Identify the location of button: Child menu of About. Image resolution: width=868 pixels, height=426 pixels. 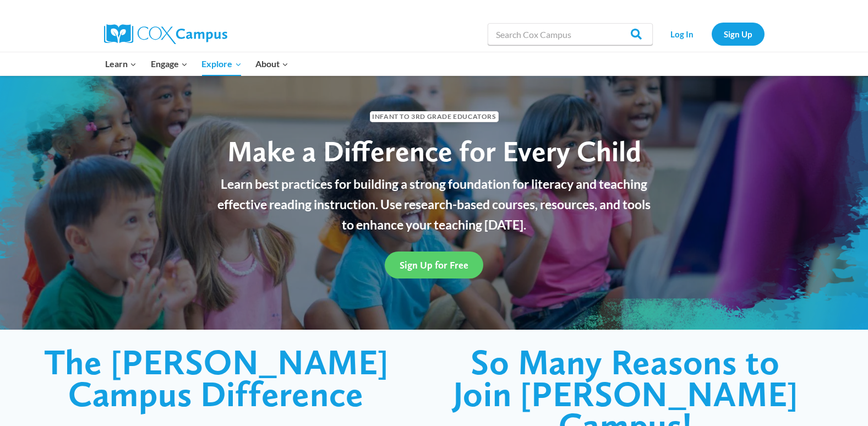
(272, 64).